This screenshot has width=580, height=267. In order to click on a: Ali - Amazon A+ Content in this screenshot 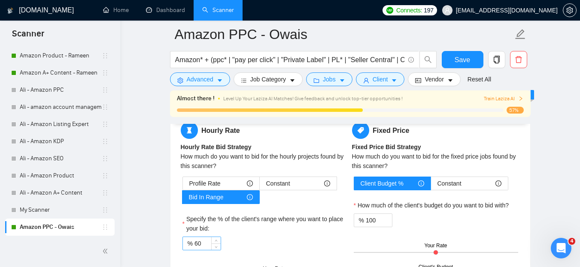, I will do `click(61, 193)`.